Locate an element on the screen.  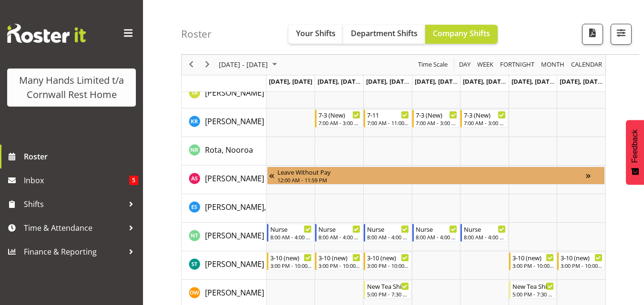
td: Rhind-Sutherland, Te Aroha resource is located at coordinates (224, 94).